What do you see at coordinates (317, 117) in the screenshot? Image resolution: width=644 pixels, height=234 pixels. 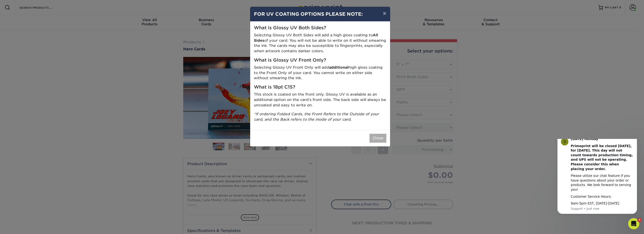 I see `i: *If ordering Folded Cards, the Front Refers to the Outside of your card, and the Back refers to t...` at bounding box center [317, 117].